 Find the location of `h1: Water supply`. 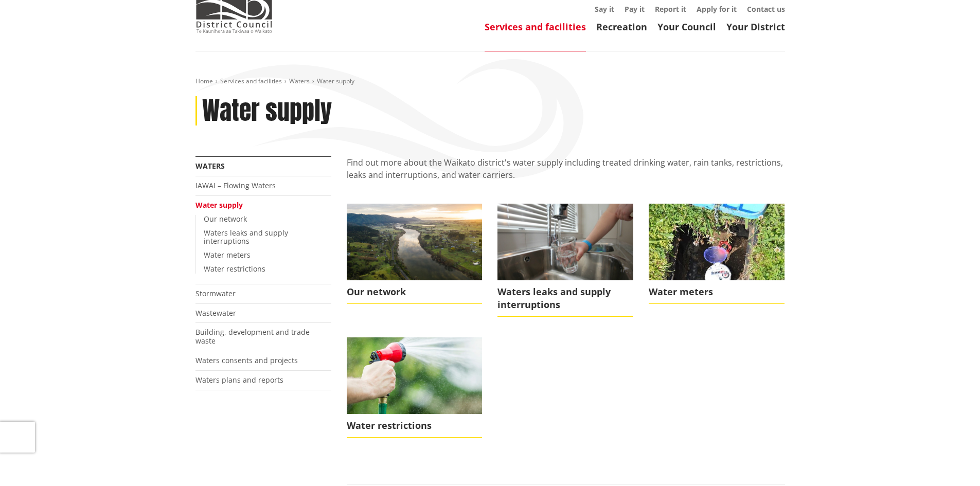

h1: Water supply is located at coordinates (267, 111).